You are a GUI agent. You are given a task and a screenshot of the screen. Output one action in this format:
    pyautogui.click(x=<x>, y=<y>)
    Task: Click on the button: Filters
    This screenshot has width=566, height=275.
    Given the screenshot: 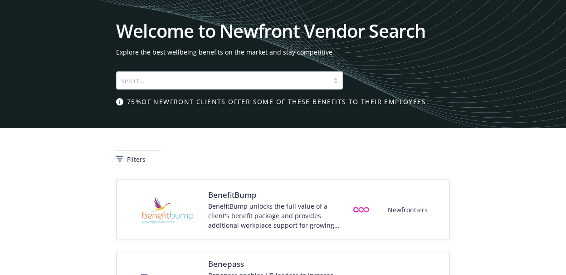 What is the action you would take?
    pyautogui.click(x=138, y=159)
    